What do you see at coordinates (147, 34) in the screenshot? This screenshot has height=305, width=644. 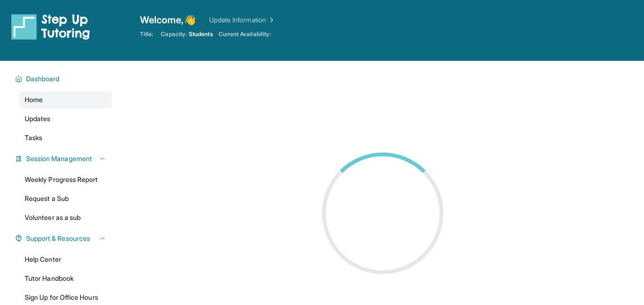 I see `span: Title:` at bounding box center [147, 34].